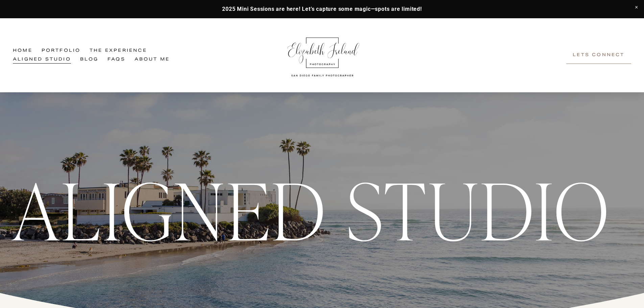 This screenshot has height=308, width=644. What do you see at coordinates (152, 59) in the screenshot?
I see `a: About Me` at bounding box center [152, 59].